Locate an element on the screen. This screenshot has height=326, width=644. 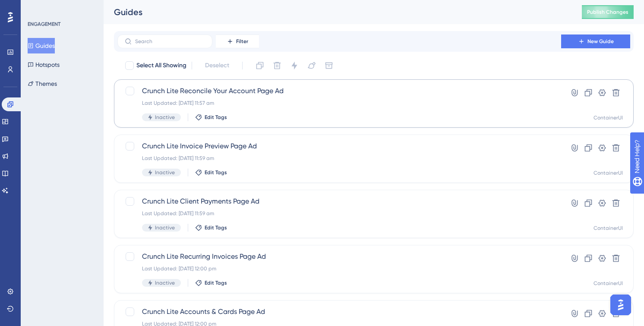
span: Select All Showing is located at coordinates (161, 66).